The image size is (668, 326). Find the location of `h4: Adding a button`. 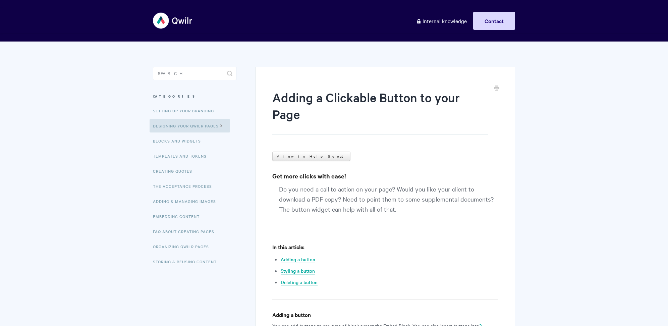

h4: Adding a button is located at coordinates (385, 314).